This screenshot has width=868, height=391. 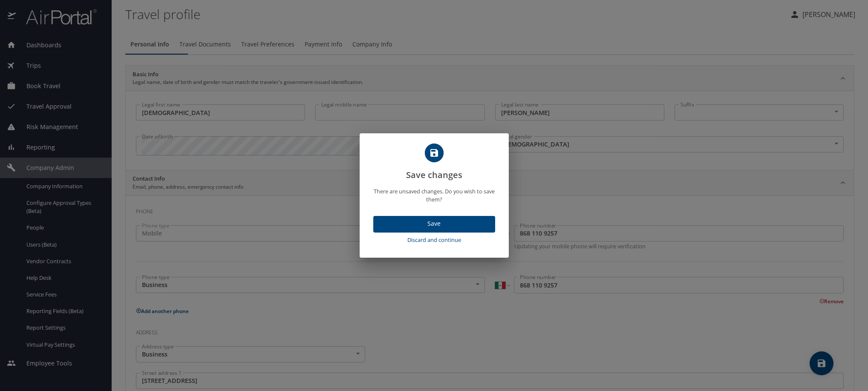 What do you see at coordinates (434, 195) in the screenshot?
I see `p: There are unsaved changes. Do you wish to save them?` at bounding box center [434, 195].